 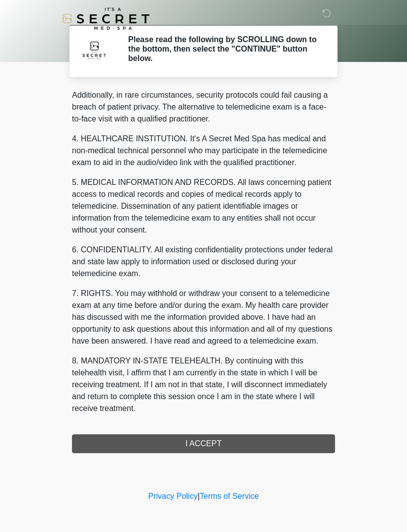 What do you see at coordinates (204, 206) in the screenshot?
I see `p: 5. MEDICAL INFORMATION AND RECORDS. All laws concerning patient access to medical records and cop...` at bounding box center [204, 206].